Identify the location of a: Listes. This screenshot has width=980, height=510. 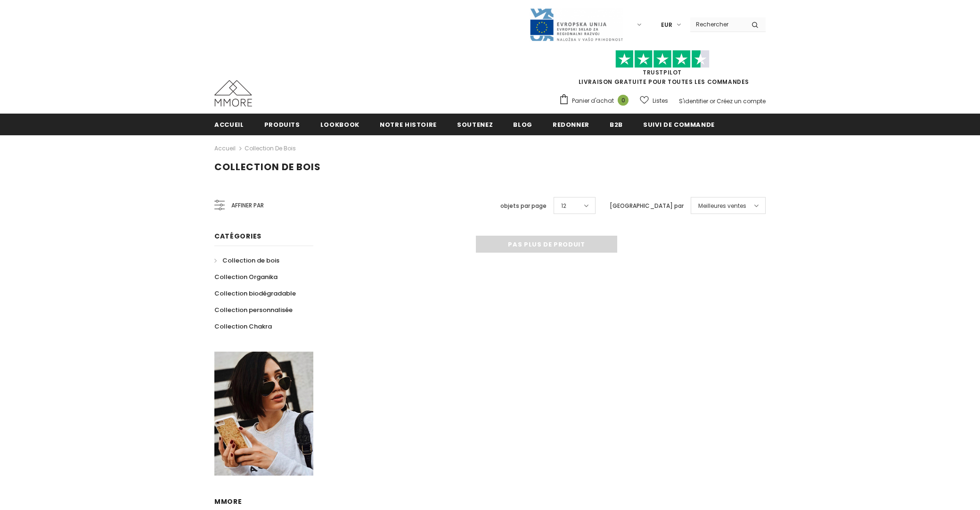
(654, 101).